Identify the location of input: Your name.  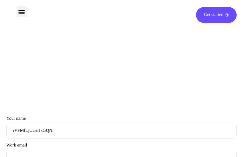
(121, 130).